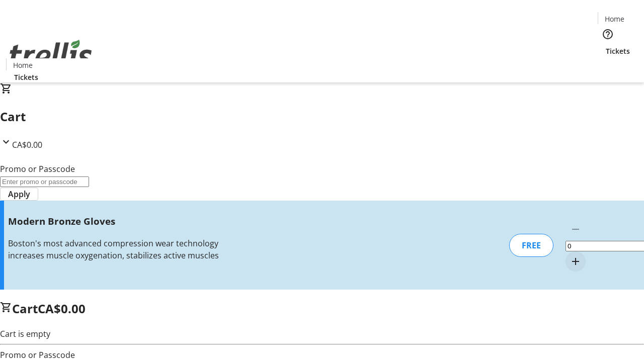  What do you see at coordinates (117, 221) in the screenshot?
I see `h3: Modern Bronze Gloves` at bounding box center [117, 221].